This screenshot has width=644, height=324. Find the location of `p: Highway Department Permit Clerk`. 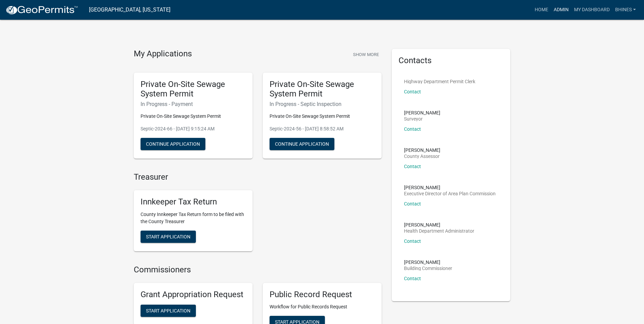

p: Highway Department Permit Clerk is located at coordinates (440, 82).